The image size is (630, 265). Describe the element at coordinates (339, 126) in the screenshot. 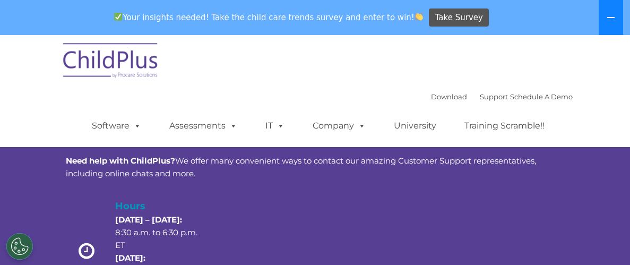

I see `a: Company` at that location.